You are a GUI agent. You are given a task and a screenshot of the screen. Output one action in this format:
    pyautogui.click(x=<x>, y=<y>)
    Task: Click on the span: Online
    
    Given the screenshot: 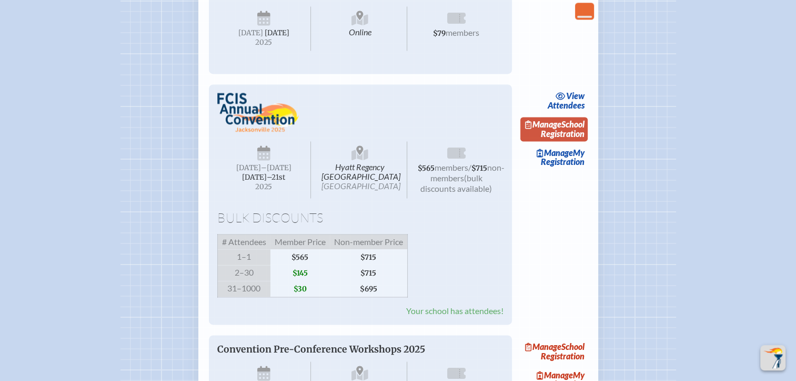 What is the action you would take?
    pyautogui.click(x=360, y=28)
    